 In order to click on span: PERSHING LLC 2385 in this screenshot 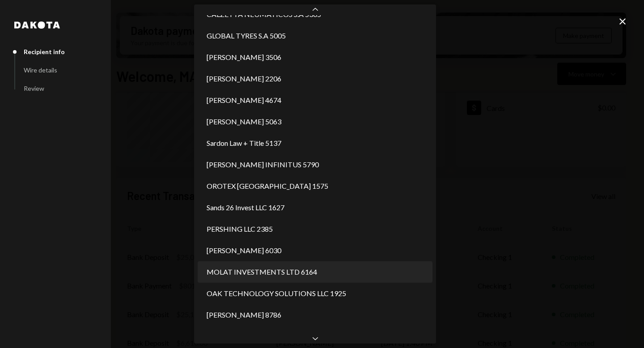, I will do `click(239, 229)`.